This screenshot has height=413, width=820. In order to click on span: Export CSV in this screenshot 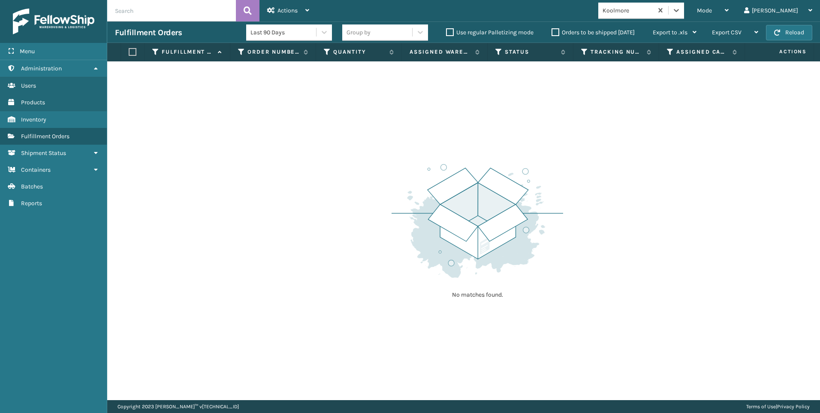, I will do `click(727, 32)`.